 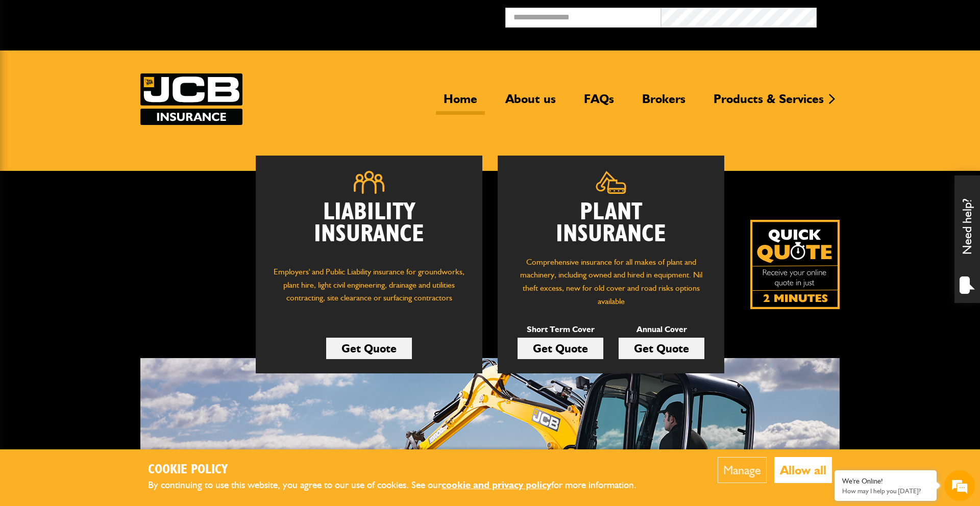 I want to click on a: cookie and privacy policy, so click(x=496, y=485).